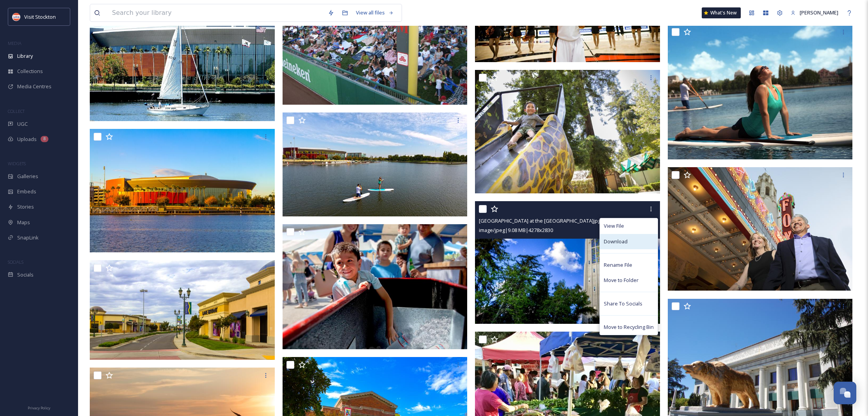  Describe the element at coordinates (614, 226) in the screenshot. I see `span: View File` at that location.